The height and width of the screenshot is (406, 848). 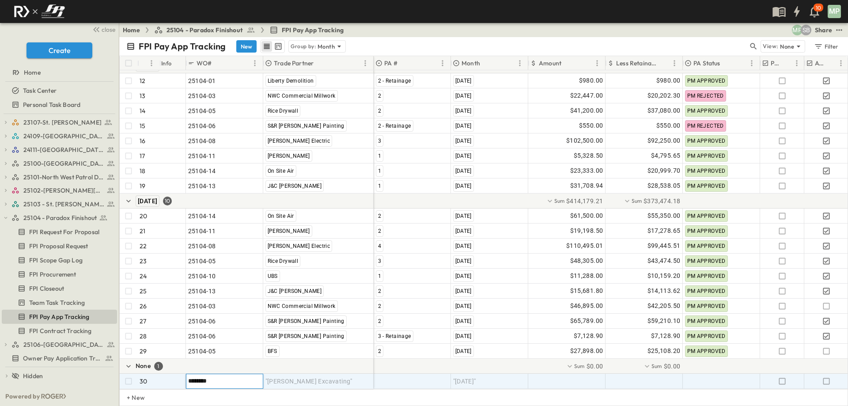 I want to click on span: 25104 - Paradox Finishout, so click(x=60, y=218).